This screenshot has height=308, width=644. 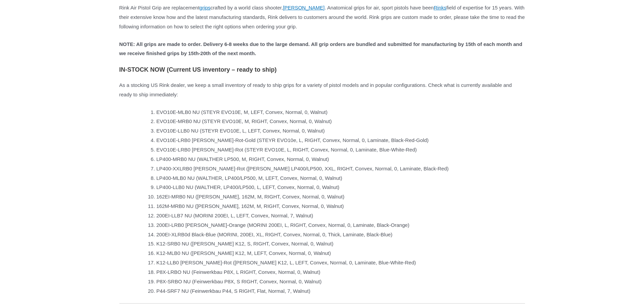 What do you see at coordinates (341, 282) in the screenshot?
I see `li: P8X-SRBO NU (Feinwerkbau P8X, S RIGHT, Convex, Normal, 0, Walnut)` at bounding box center [341, 282].